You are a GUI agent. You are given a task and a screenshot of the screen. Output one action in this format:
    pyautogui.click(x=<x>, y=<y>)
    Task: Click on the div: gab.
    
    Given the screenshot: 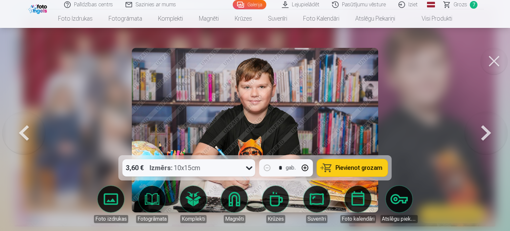 What is the action you would take?
    pyautogui.click(x=291, y=168)
    